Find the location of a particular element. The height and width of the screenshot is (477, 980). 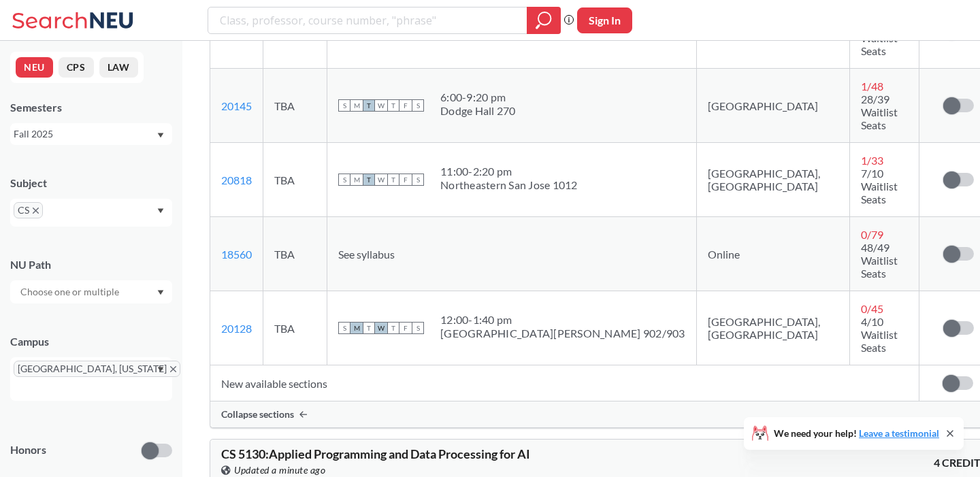

span: We need your help! is located at coordinates (856, 434).